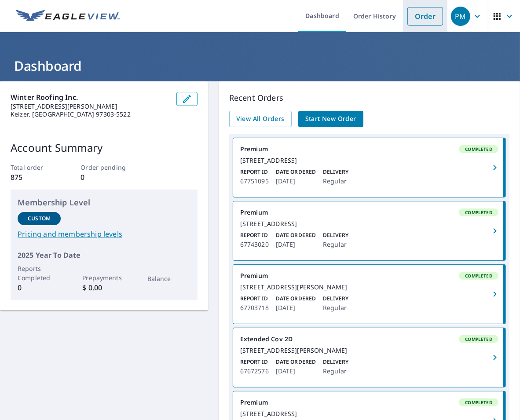 The height and width of the screenshot is (420, 520). I want to click on h1: Dashboard, so click(260, 66).